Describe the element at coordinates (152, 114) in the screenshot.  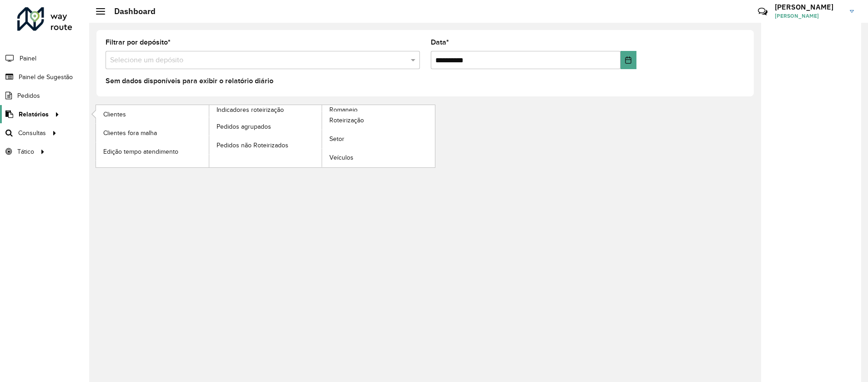
I see `a: Clientes` at that location.